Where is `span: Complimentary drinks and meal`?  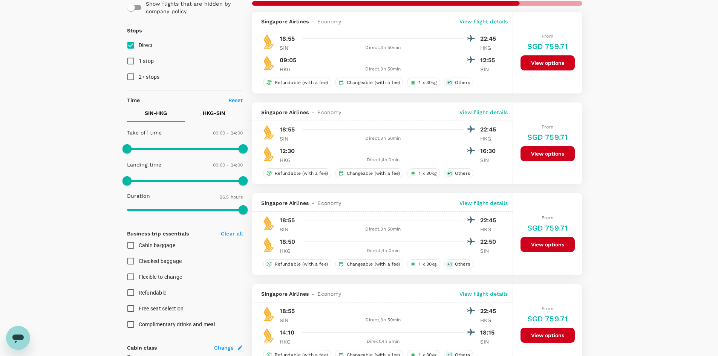
span: Complimentary drinks and meal is located at coordinates (177, 325).